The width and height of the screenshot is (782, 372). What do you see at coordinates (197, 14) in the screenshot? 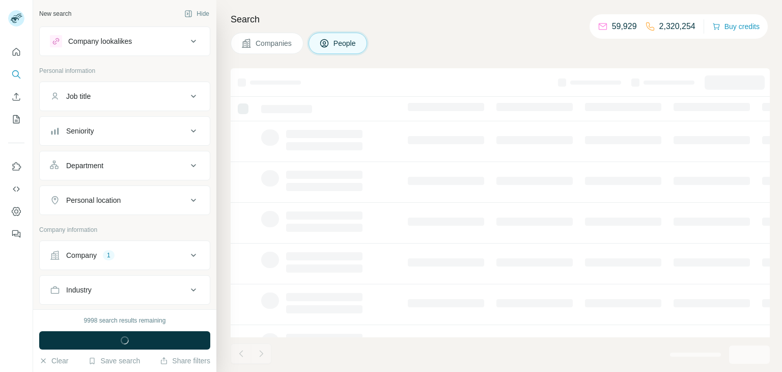
I see `button: Hide` at bounding box center [197, 14].